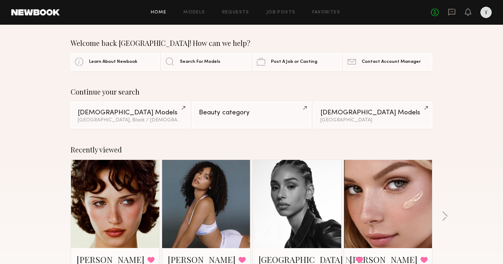 This screenshot has height=264, width=503. I want to click on a: Beauty category, so click(251, 115).